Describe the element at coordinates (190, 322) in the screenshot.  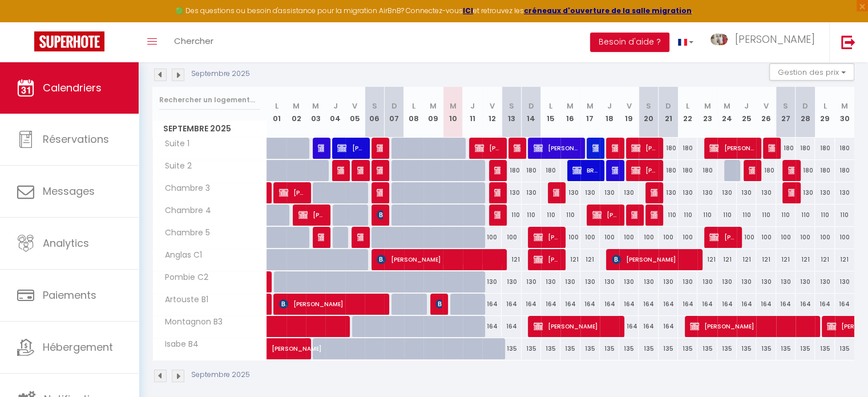
I see `span: Montagnon B3` at that location.